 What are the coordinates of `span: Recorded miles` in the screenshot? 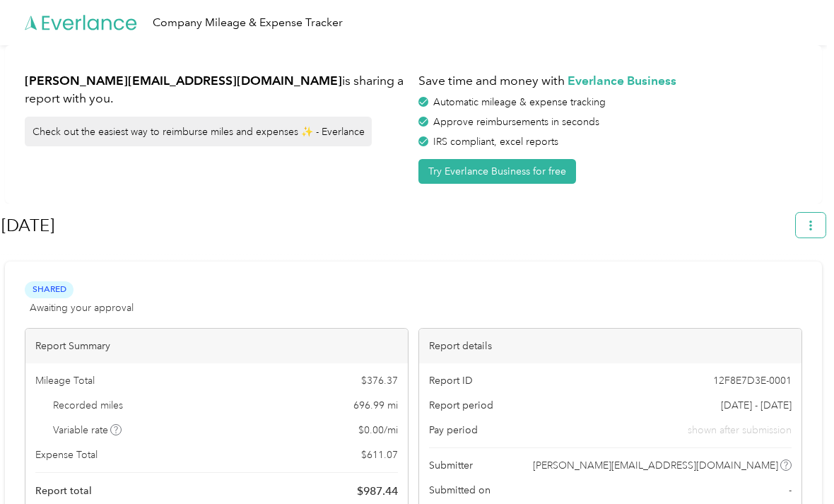 It's located at (88, 405).